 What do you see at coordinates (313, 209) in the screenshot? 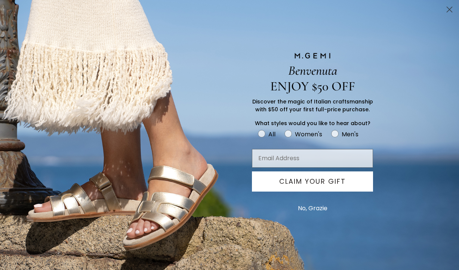
I see `button: No, Grazie` at bounding box center [313, 209].